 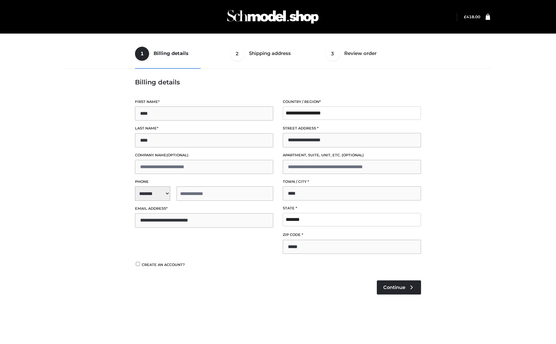 I want to click on bdi: 418.00, so click(x=472, y=17).